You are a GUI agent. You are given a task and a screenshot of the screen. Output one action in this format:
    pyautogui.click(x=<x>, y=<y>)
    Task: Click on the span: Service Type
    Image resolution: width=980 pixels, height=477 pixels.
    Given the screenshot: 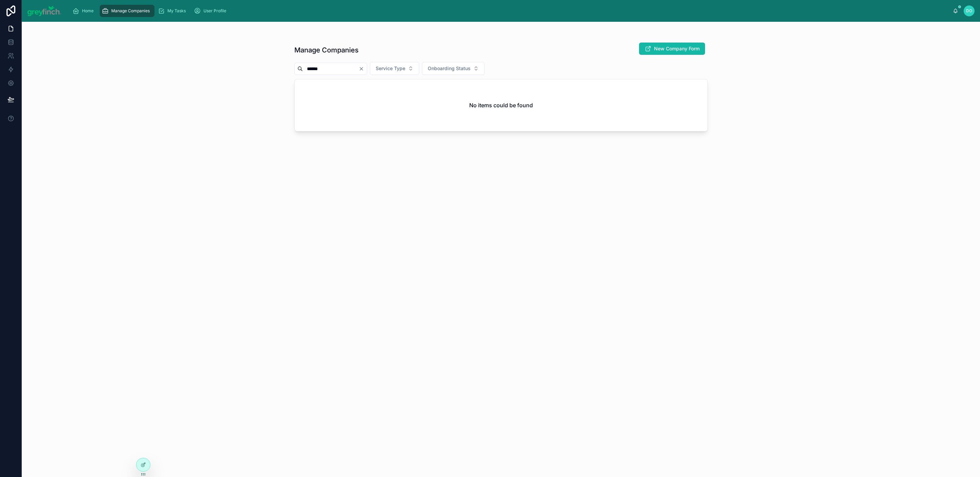 What is the action you would take?
    pyautogui.click(x=391, y=68)
    